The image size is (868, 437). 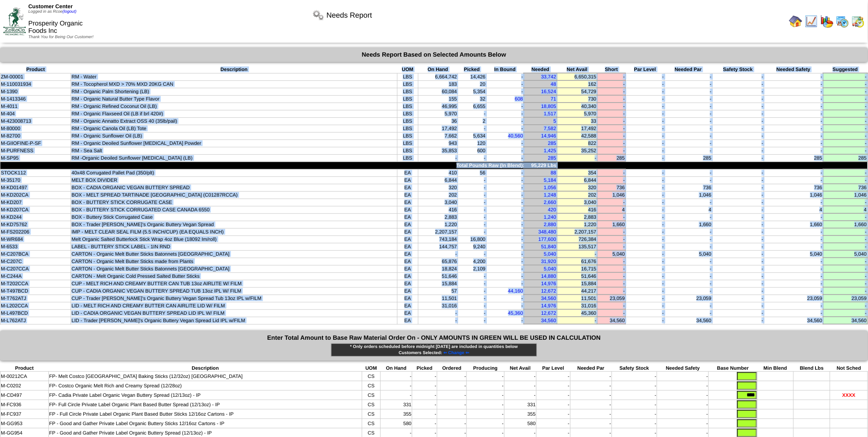 What do you see at coordinates (471, 150) in the screenshot?
I see `td: 600` at bounding box center [471, 150].